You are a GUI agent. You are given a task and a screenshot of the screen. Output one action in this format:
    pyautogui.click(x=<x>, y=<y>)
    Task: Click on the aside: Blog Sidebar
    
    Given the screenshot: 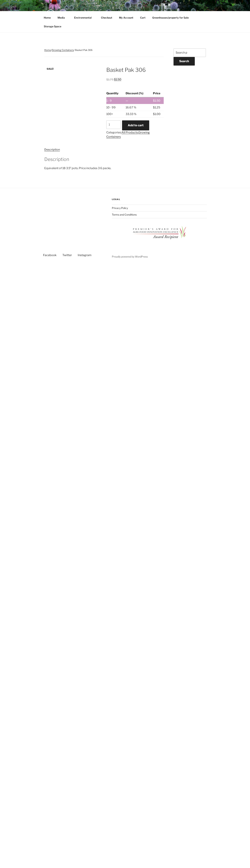 What is the action you would take?
    pyautogui.click(x=190, y=63)
    